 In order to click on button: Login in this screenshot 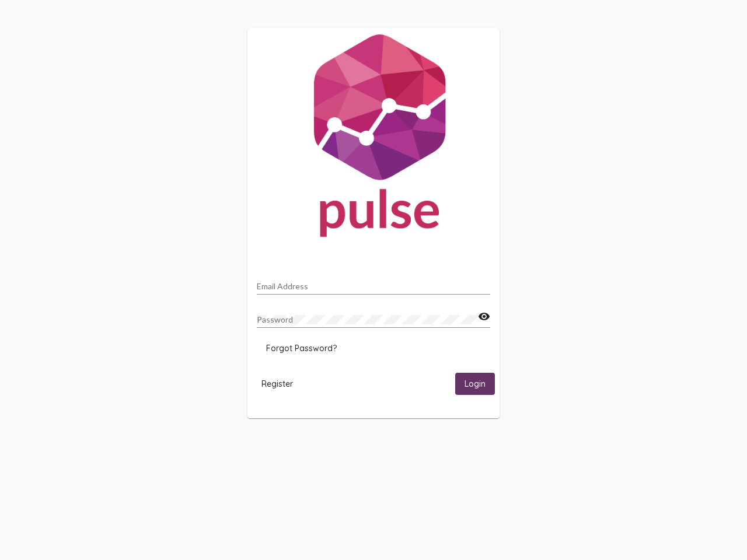, I will do `click(475, 383)`.